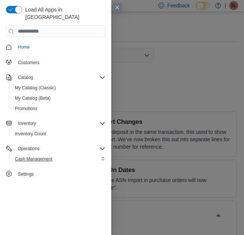 Image resolution: width=244 pixels, height=235 pixels. Describe the element at coordinates (59, 134) in the screenshot. I see `button: Inventory Count` at that location.